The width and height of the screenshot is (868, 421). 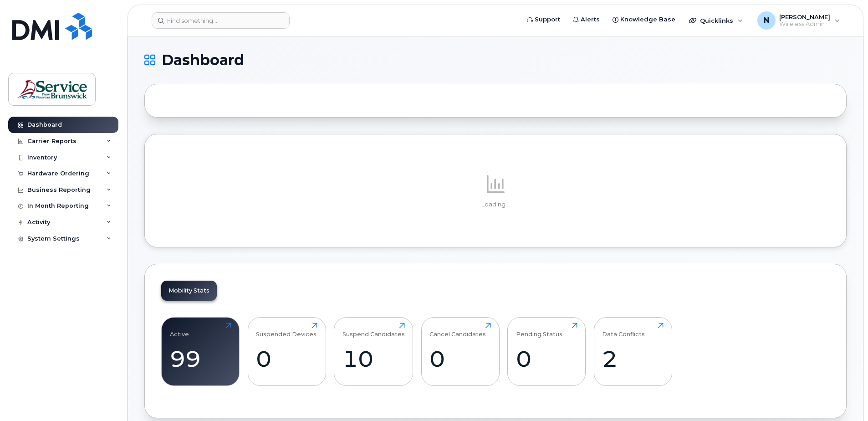 I want to click on div: 2, so click(x=633, y=359).